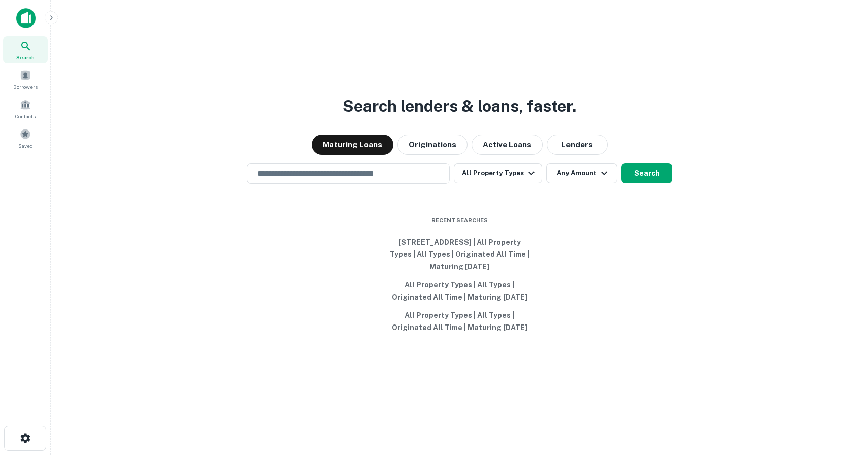 The image size is (868, 455). What do you see at coordinates (25, 87) in the screenshot?
I see `span: Borrowers` at bounding box center [25, 87].